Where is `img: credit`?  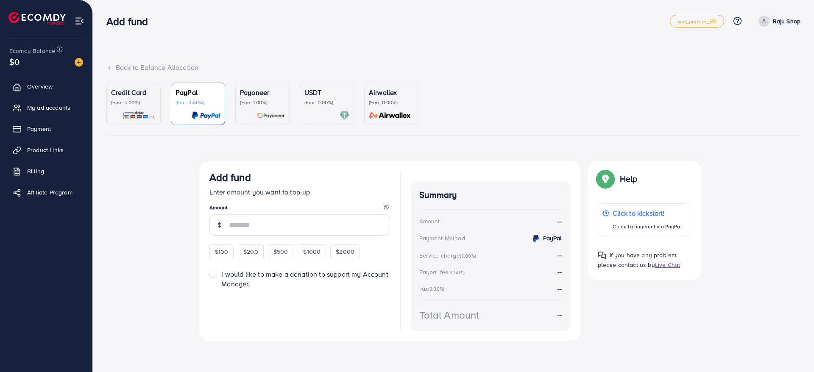 img: credit is located at coordinates (536, 239).